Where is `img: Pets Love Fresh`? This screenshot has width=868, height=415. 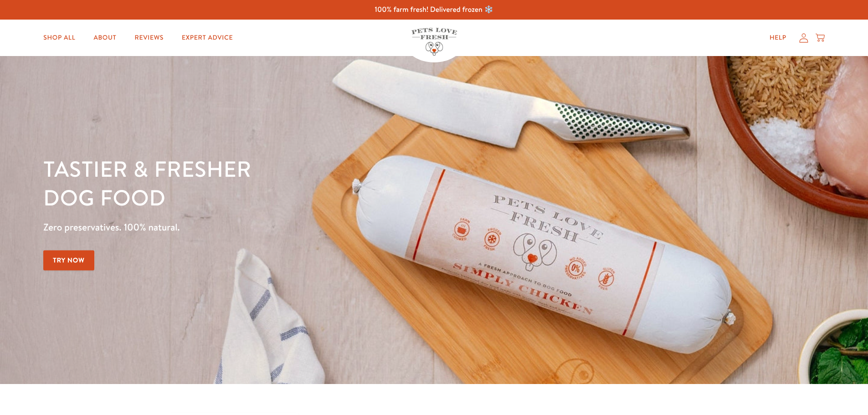 img: Pets Love Fresh is located at coordinates (434, 42).